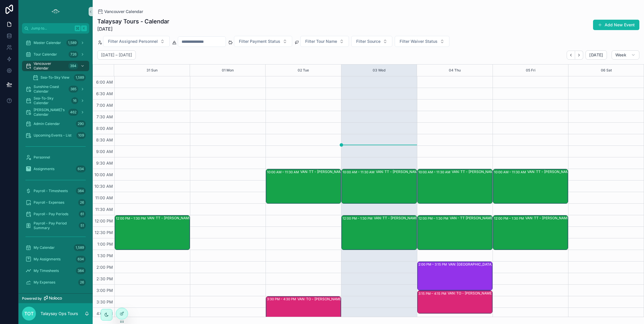  What do you see at coordinates (51, 101) in the screenshot?
I see `span: Sea-To-Sky Calendar` at bounding box center [51, 101].